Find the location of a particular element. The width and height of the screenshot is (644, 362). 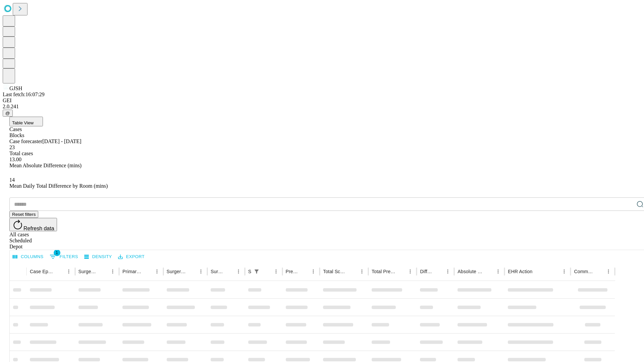

div: Total Scheduled Duration is located at coordinates (335, 271).